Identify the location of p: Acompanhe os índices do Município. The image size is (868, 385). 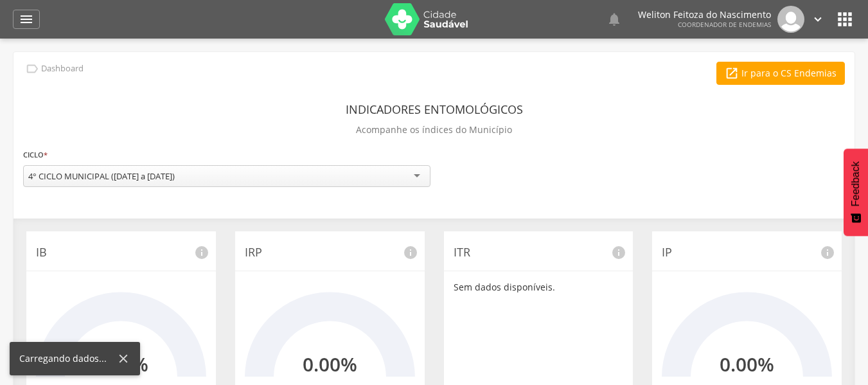
(434, 130).